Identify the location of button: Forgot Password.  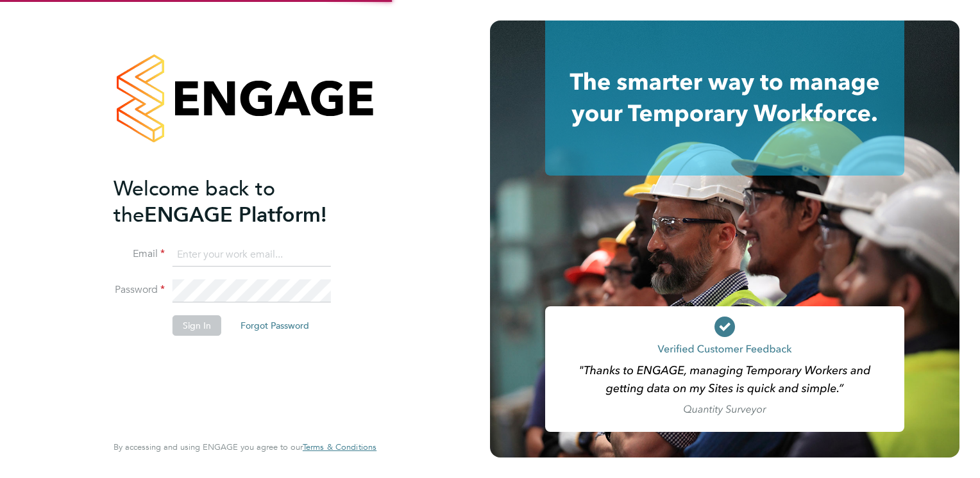
(275, 325).